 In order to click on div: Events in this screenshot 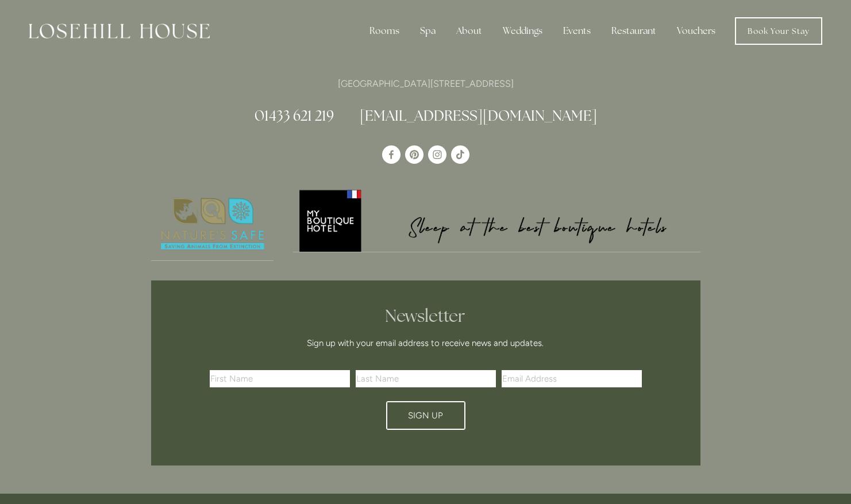, I will do `click(577, 31)`.